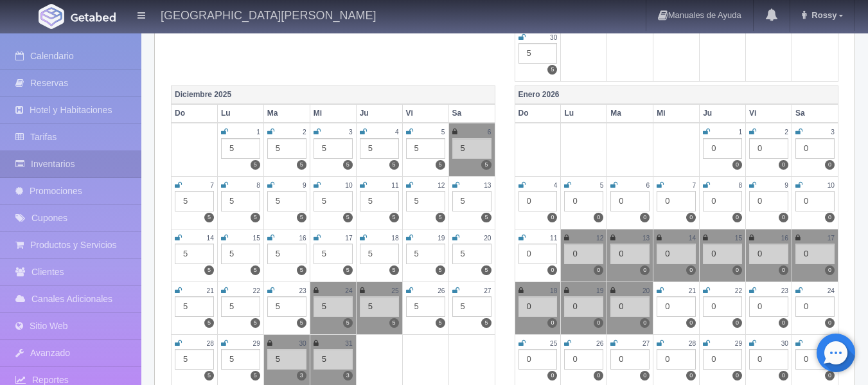 This screenshot has width=868, height=385. Describe the element at coordinates (831, 238) in the screenshot. I see `small: 17` at that location.